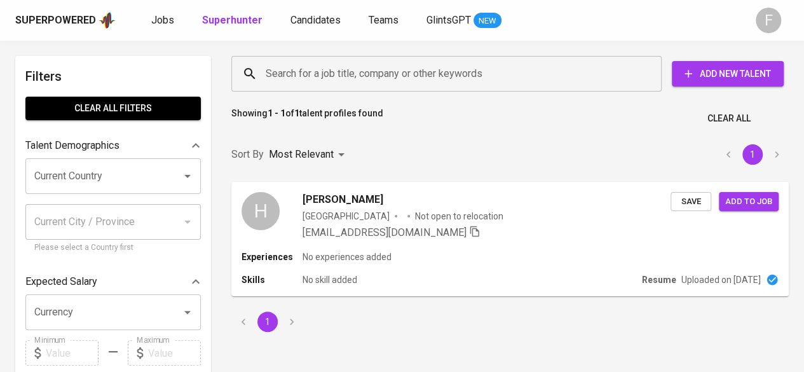  I want to click on p: Most Relevant, so click(301, 155).